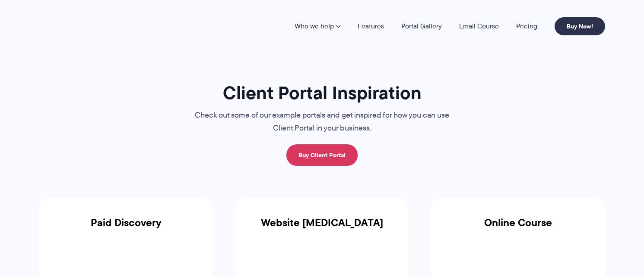 Image resolution: width=644 pixels, height=277 pixels. I want to click on a: Buy Now!, so click(579, 27).